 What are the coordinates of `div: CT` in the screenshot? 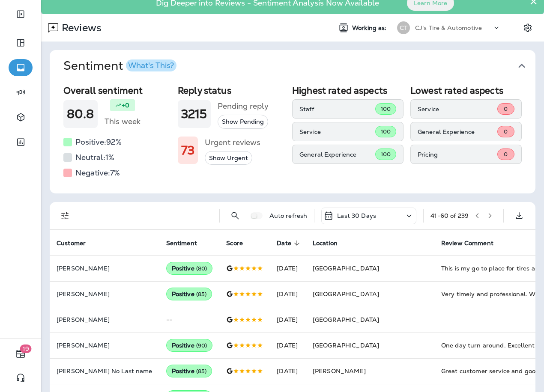 It's located at (403, 28).